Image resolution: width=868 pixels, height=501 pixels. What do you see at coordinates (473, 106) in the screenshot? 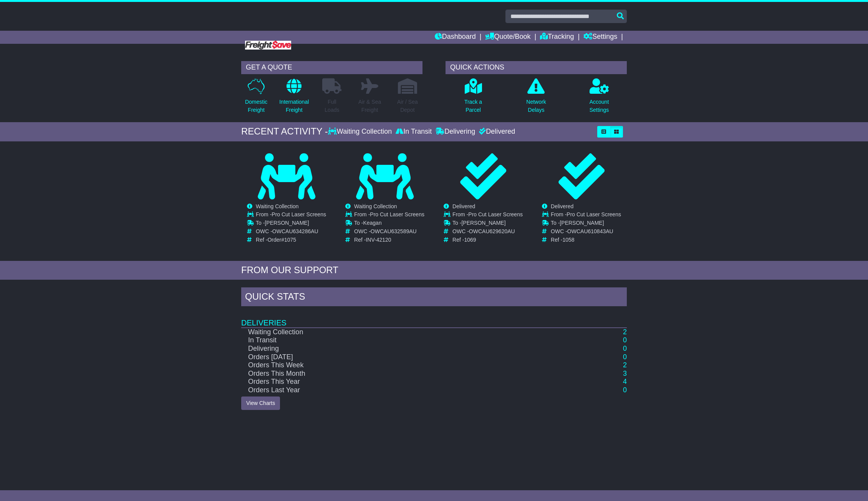
I see `p: Track a Parcel` at bounding box center [473, 106].